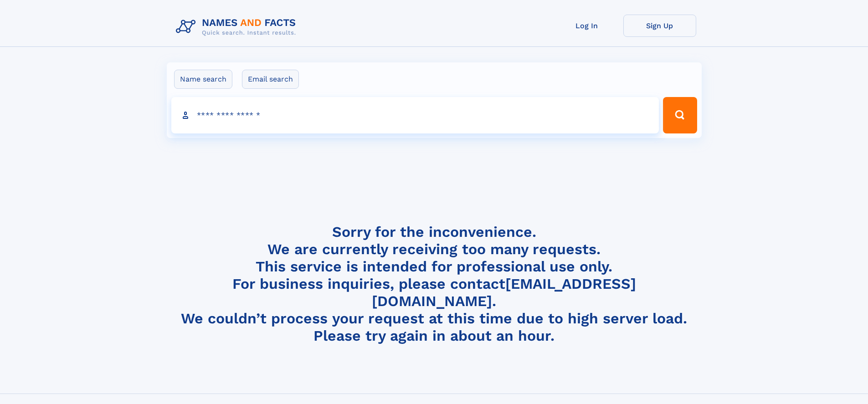 The height and width of the screenshot is (404, 868). I want to click on input: search input, so click(415, 115).